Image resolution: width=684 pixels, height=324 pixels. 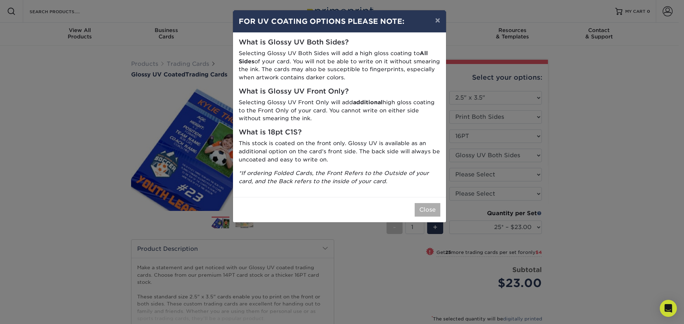 What do you see at coordinates (339, 42) in the screenshot?
I see `h5: What is Glossy UV Both Sides?` at bounding box center [339, 42].